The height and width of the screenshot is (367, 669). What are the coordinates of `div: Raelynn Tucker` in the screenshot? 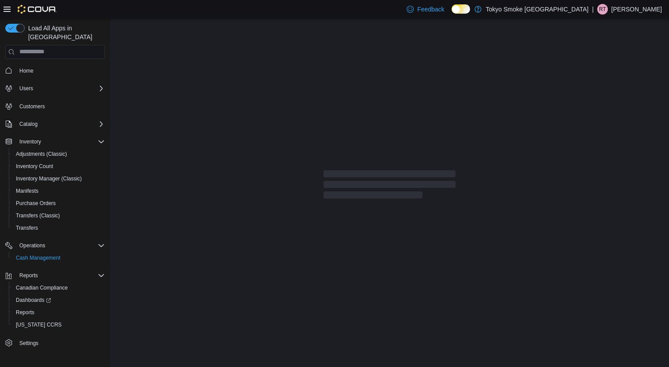 It's located at (602, 9).